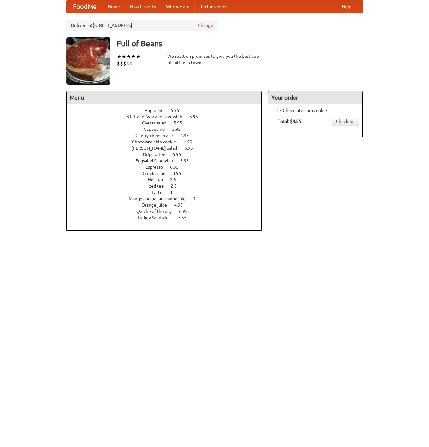 The height and width of the screenshot is (447, 429). What do you see at coordinates (88, 61) in the screenshot?
I see `img: angular.jpg` at bounding box center [88, 61].